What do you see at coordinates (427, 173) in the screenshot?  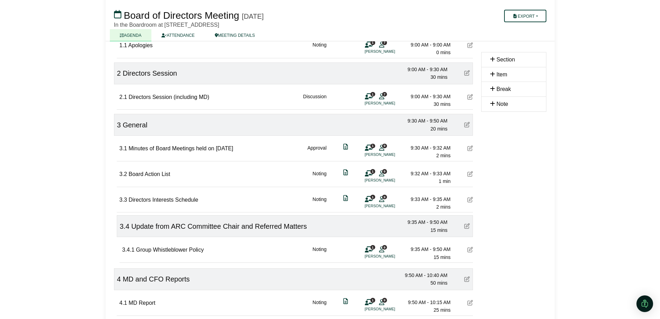 I see `div: 9:32 AM - 9:33 AM` at bounding box center [427, 173].